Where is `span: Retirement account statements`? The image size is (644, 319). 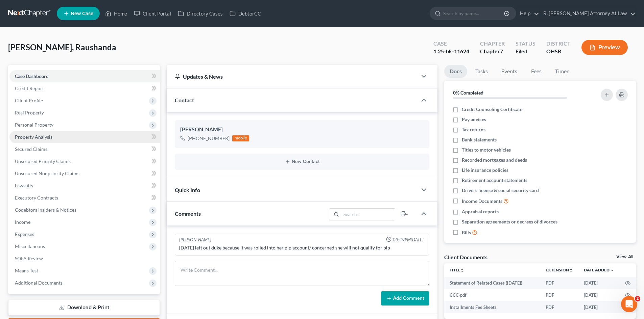 span: Retirement account statements is located at coordinates (495, 181).